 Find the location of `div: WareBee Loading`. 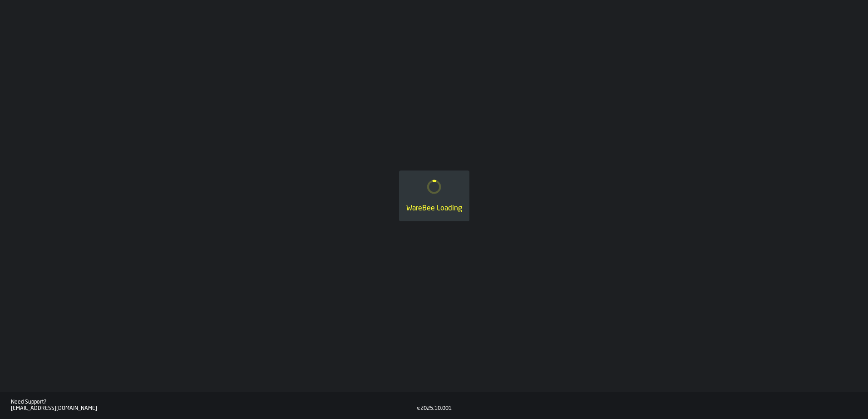

div: WareBee Loading is located at coordinates (434, 208).